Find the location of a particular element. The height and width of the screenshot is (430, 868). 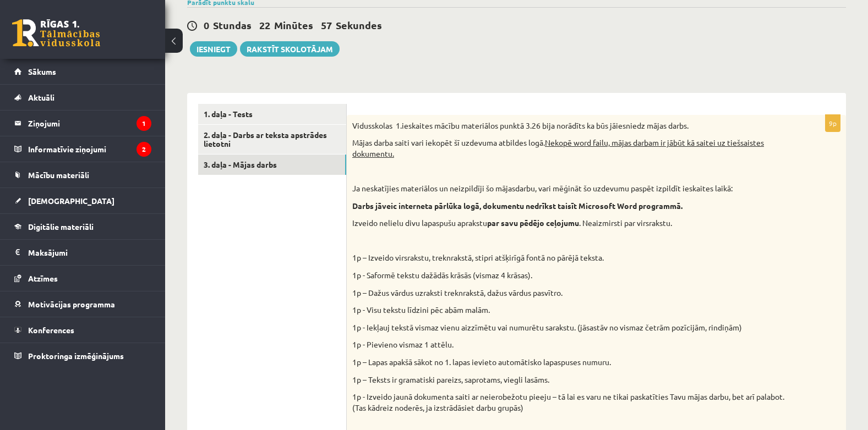

legend: Maksājumi is located at coordinates (90, 252).